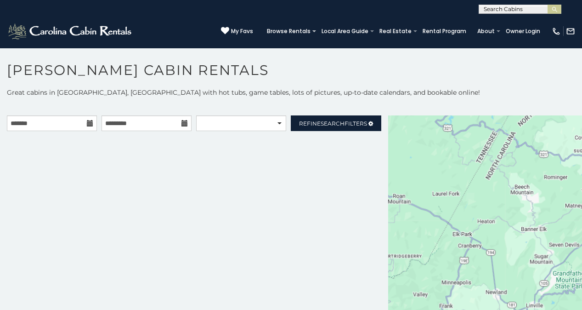  Describe the element at coordinates (333, 123) in the screenshot. I see `span: Search` at that location.